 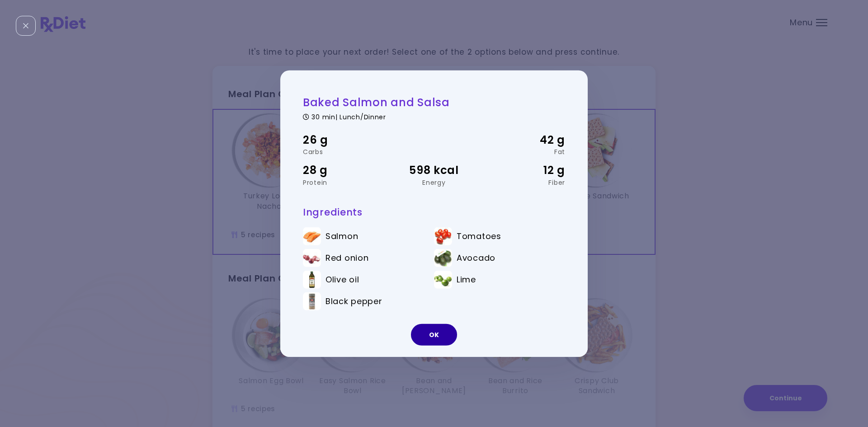 I want to click on span: Tomatoes, so click(x=479, y=236).